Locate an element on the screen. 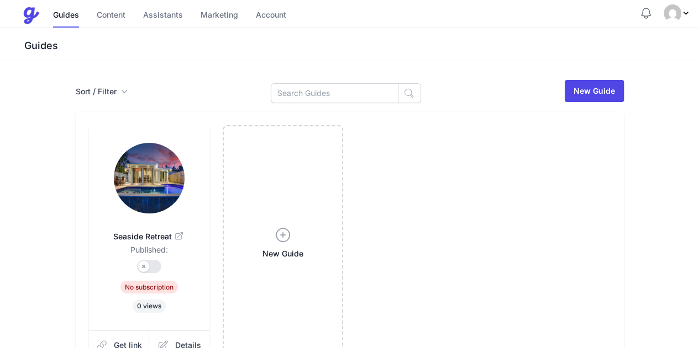 The width and height of the screenshot is (699, 348). h3: Guides is located at coordinates (360, 46).